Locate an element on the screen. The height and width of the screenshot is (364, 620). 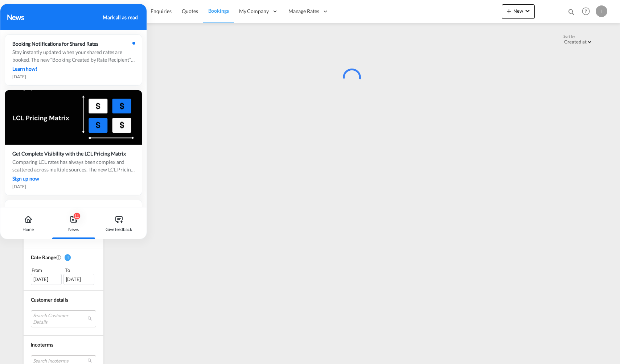
div: icon-magnify is located at coordinates (572, 13).